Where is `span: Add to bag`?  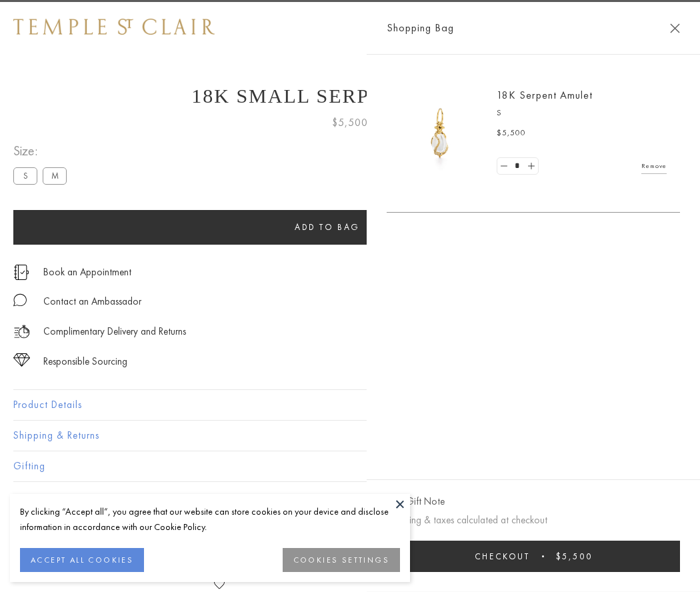
span: Add to bag is located at coordinates (327, 226).